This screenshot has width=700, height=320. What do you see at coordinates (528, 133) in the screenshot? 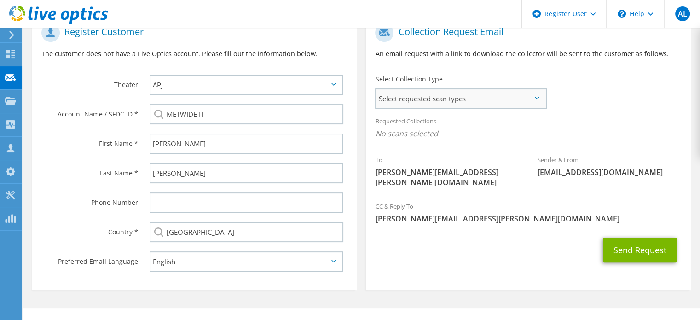
I see `span: No scans selected` at bounding box center [528, 133].